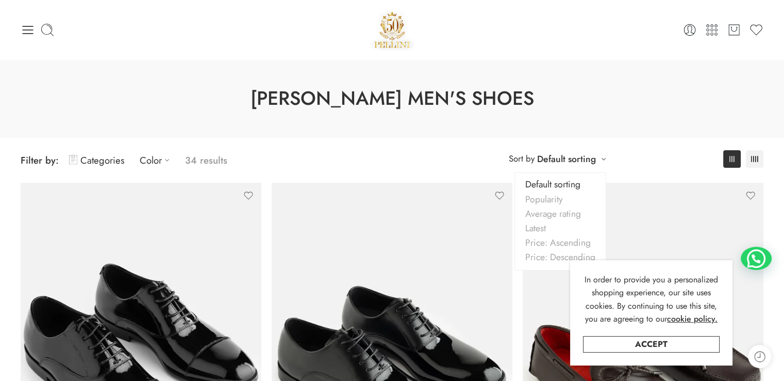  What do you see at coordinates (690, 30) in the screenshot?
I see `a: Login / Register` at bounding box center [690, 30].